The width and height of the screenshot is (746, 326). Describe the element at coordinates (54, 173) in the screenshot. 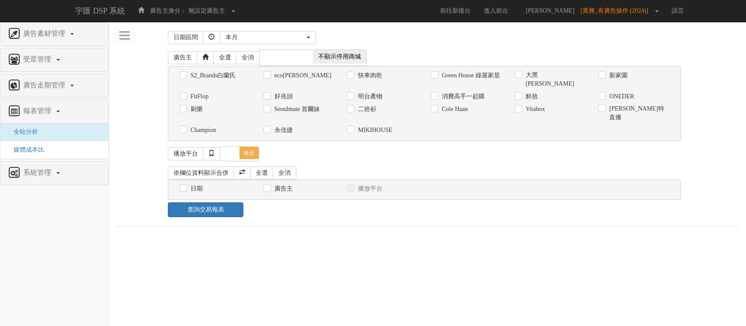

I see `a: 系統管理` at that location.